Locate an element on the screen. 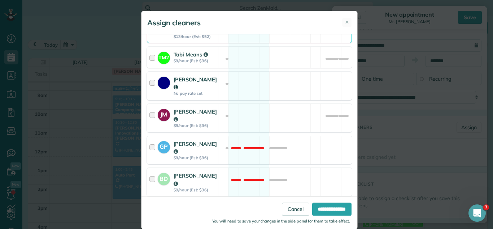 This screenshot has width=493, height=229. textarea: Message… is located at coordinates (72, 164).